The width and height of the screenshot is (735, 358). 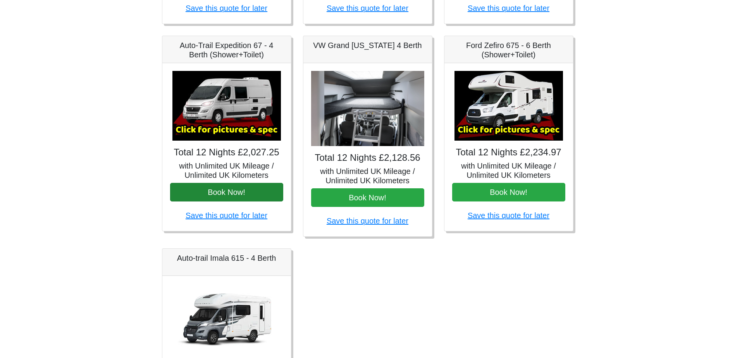 I want to click on h4: Total 12 Nights £2,027.25, so click(x=227, y=152).